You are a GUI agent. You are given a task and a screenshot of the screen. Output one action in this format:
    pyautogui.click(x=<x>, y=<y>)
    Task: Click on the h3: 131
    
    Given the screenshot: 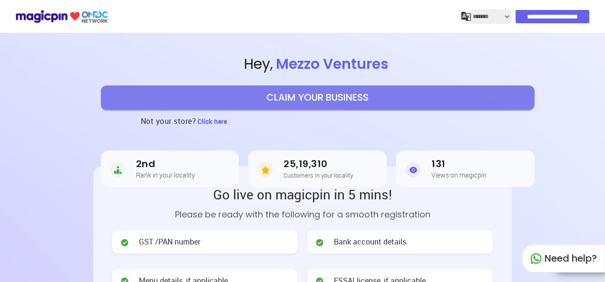 What is the action you would take?
    pyautogui.click(x=459, y=164)
    